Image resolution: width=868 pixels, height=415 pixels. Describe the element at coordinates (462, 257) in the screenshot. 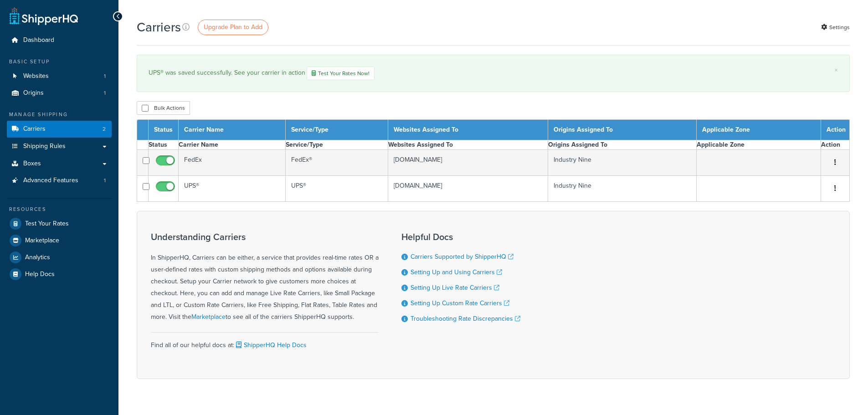

I see `a: Carriers Supported by ShipperHQ` at that location.